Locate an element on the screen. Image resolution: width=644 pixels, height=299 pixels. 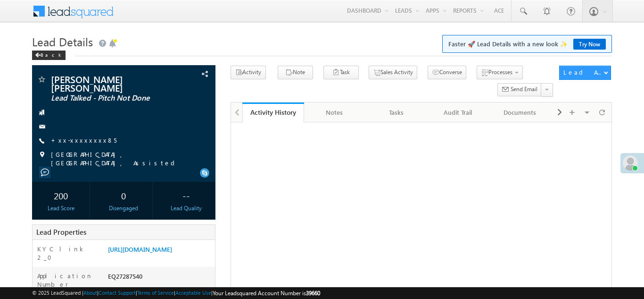
a: Terms of Service is located at coordinates (156, 292).